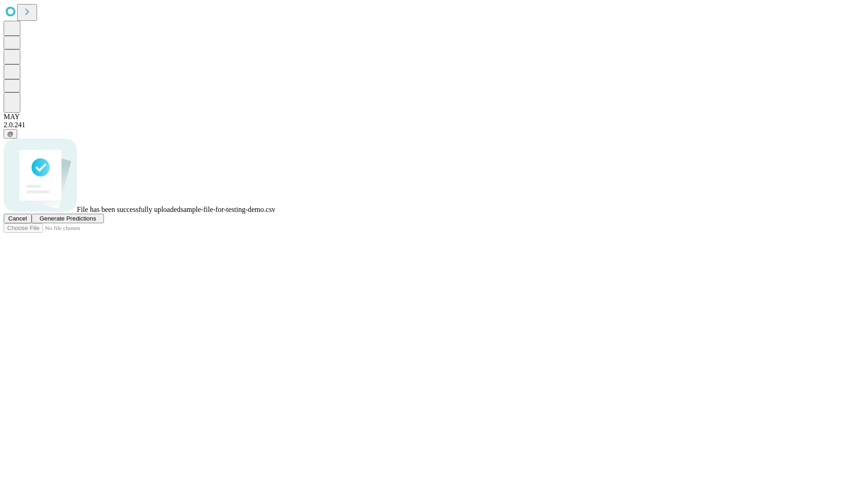 The image size is (868, 489). I want to click on button: Generate Predictions, so click(68, 218).